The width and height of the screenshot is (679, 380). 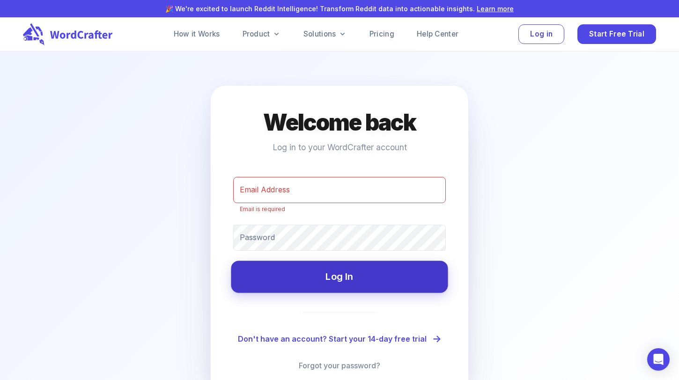 I want to click on a: Don't have an account? Start your 14-day free trial, so click(x=339, y=339).